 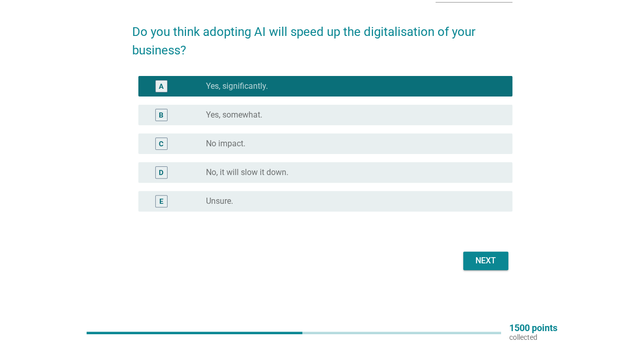 I want to click on div: C, so click(x=161, y=143).